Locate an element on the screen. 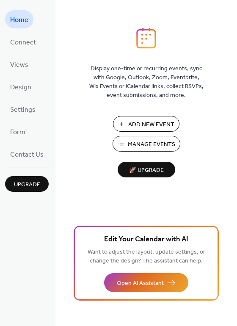  button: Manage Events is located at coordinates (146, 143).